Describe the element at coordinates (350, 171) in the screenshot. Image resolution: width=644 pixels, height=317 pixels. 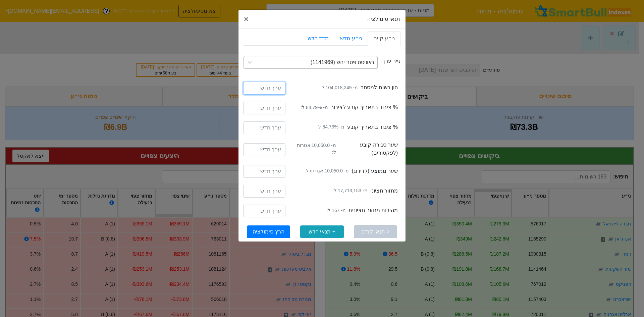
I see `label: שער ממוצע (לדירוג)` at that location.